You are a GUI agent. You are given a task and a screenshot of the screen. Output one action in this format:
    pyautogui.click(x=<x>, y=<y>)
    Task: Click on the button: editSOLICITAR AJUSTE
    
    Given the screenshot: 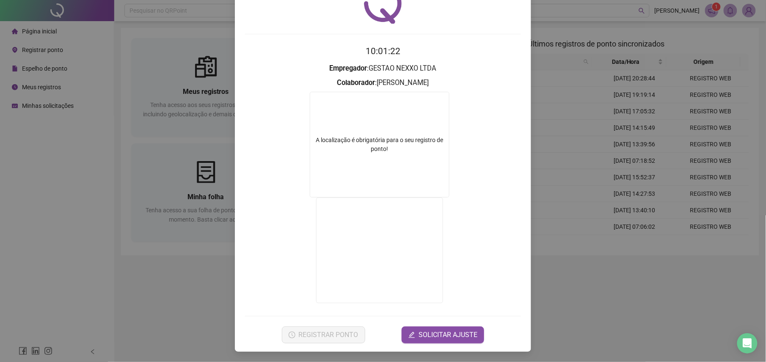 What is the action you would take?
    pyautogui.click(x=442, y=335)
    